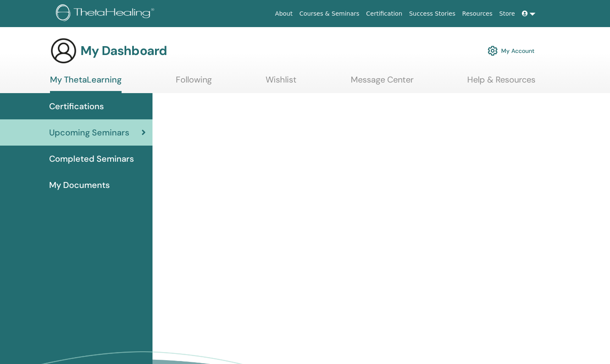 The image size is (610, 364). Describe the element at coordinates (511, 51) in the screenshot. I see `a: My Account` at that location.